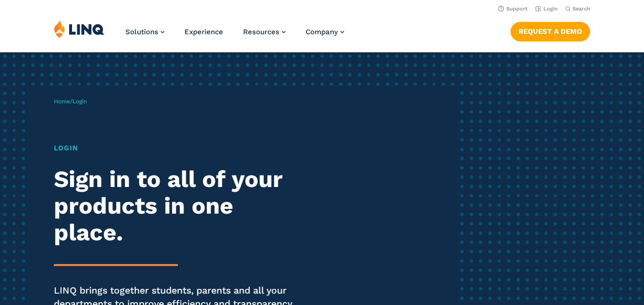 This screenshot has width=644, height=305. What do you see at coordinates (581, 8) in the screenshot?
I see `span: Search` at bounding box center [581, 8].